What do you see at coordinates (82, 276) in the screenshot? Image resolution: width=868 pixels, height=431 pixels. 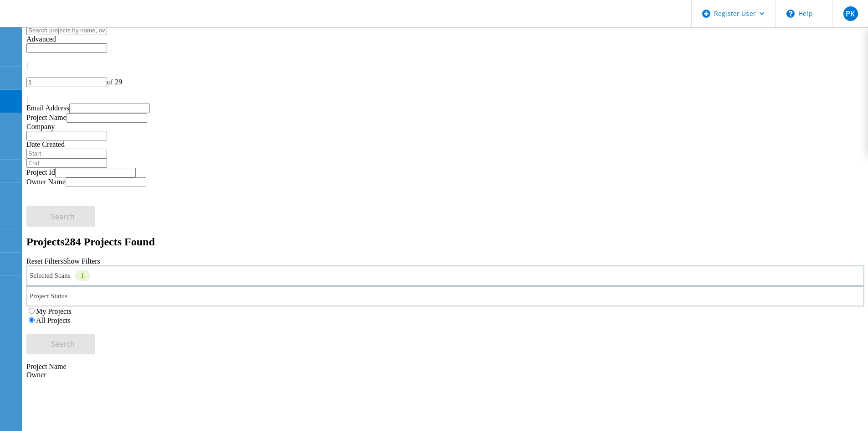 I see `div: 1` at bounding box center [82, 276].